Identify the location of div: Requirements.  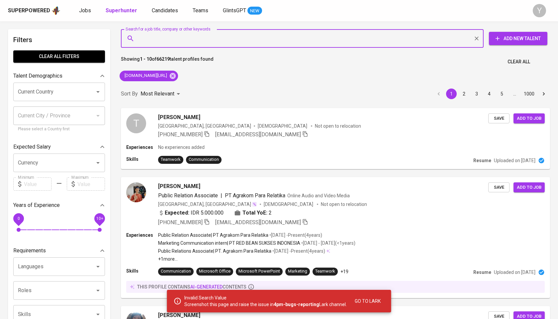
(59, 251).